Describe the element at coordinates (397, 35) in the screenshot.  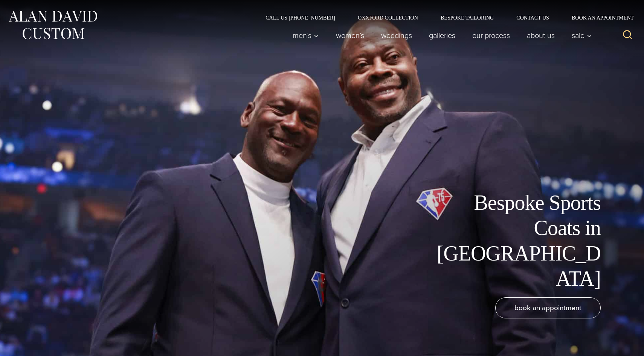
I see `a: weddings` at that location.